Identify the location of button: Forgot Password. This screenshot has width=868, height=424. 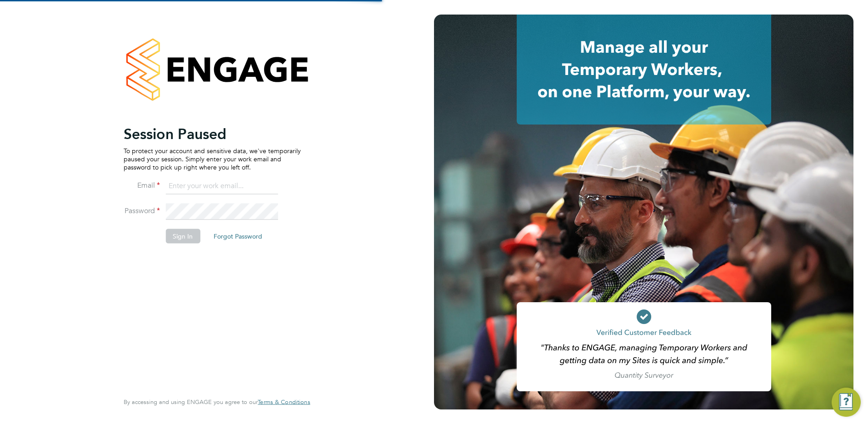
(237, 236).